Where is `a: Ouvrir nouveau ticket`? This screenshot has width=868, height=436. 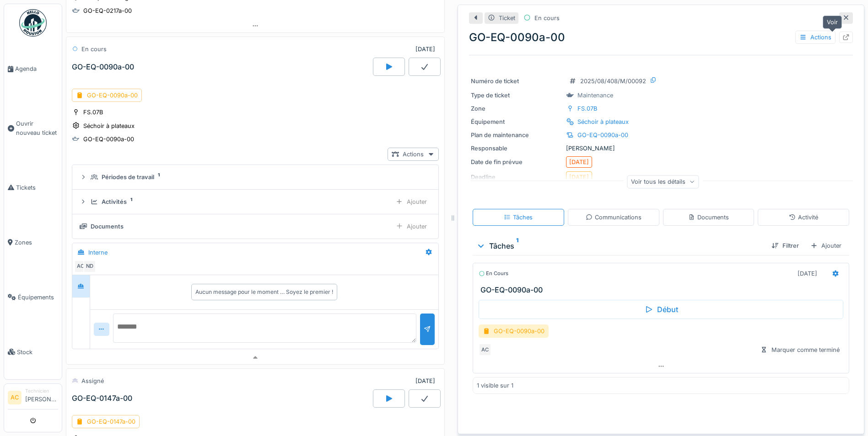
a: Ouvrir nouveau ticket is located at coordinates (33, 128).